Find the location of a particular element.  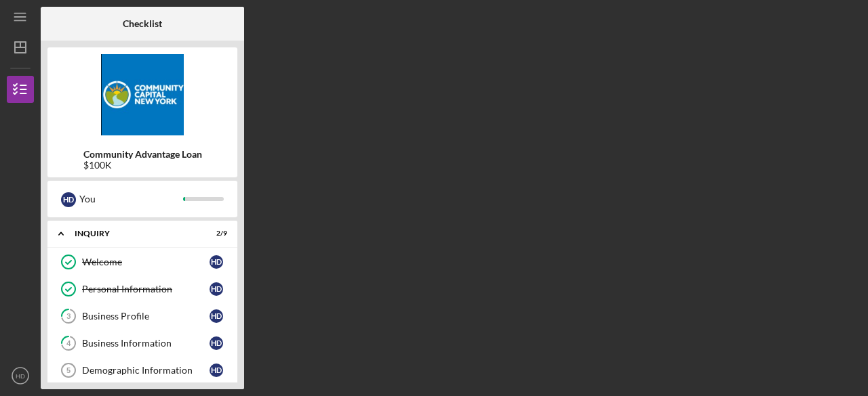

a: WelcomeHD is located at coordinates (142, 262).